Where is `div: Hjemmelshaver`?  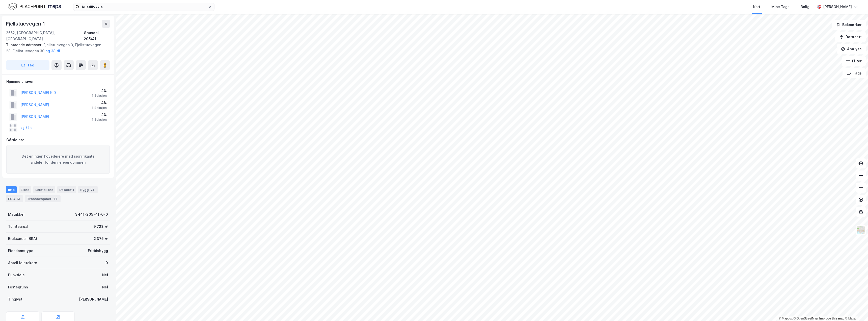
div: Hjemmelshaver is located at coordinates (58, 81).